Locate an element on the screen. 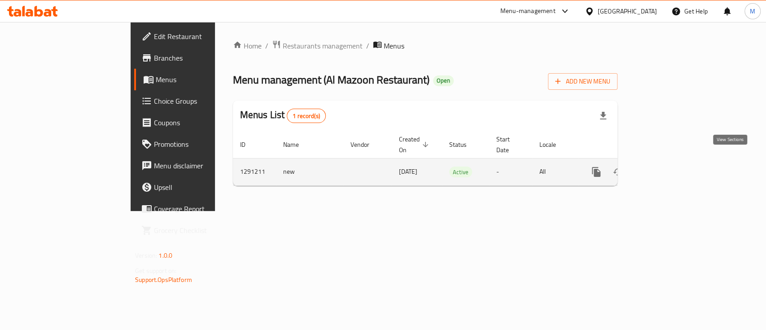  div: Active is located at coordinates (460, 172).